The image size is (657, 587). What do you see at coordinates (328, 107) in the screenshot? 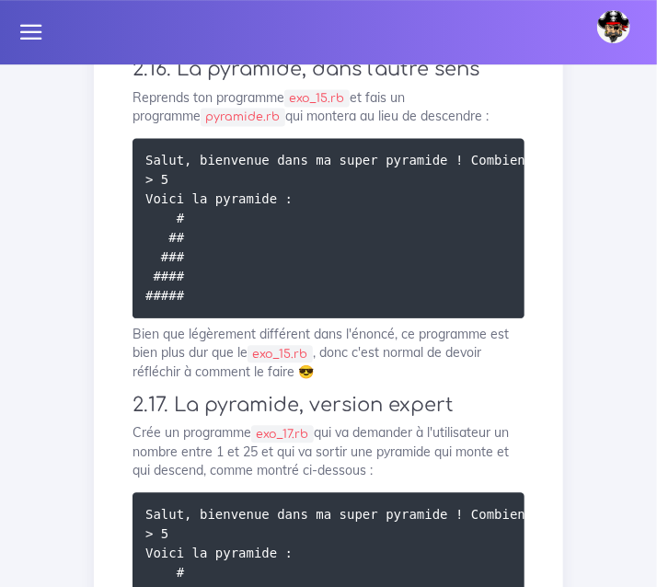
I see `p: Reprends ton programme et fais un programme qui montera au lieu de descendre :` at bounding box center [328, 107].